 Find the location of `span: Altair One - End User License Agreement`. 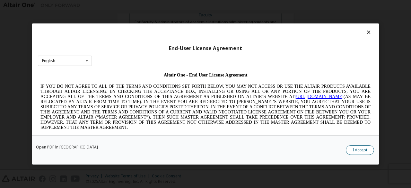

span: Altair One - End User License Agreement is located at coordinates (168, 5).